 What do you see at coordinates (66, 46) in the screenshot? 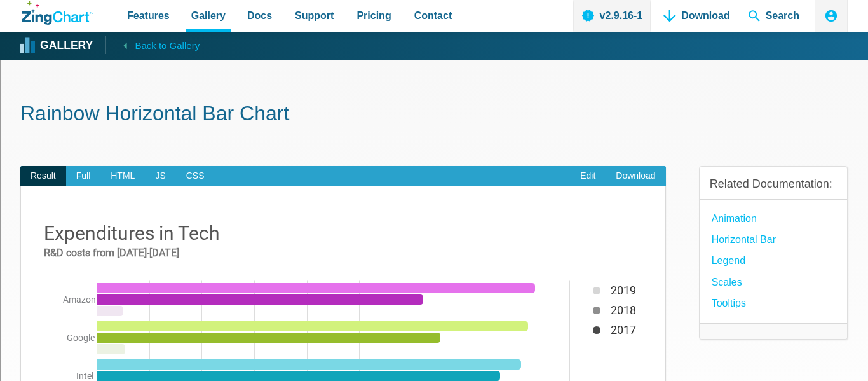
I see `strong: Gallery` at bounding box center [66, 46].